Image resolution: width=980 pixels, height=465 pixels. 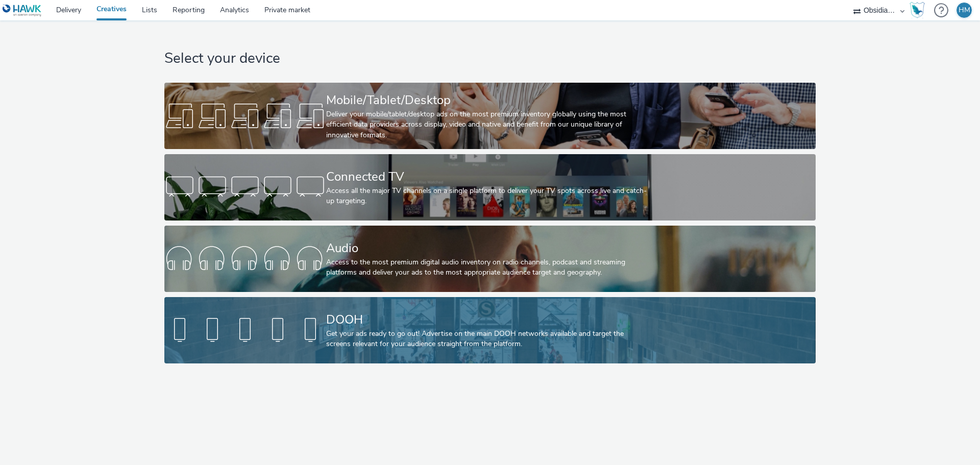 I want to click on a: Hawk Academy, so click(x=919, y=10).